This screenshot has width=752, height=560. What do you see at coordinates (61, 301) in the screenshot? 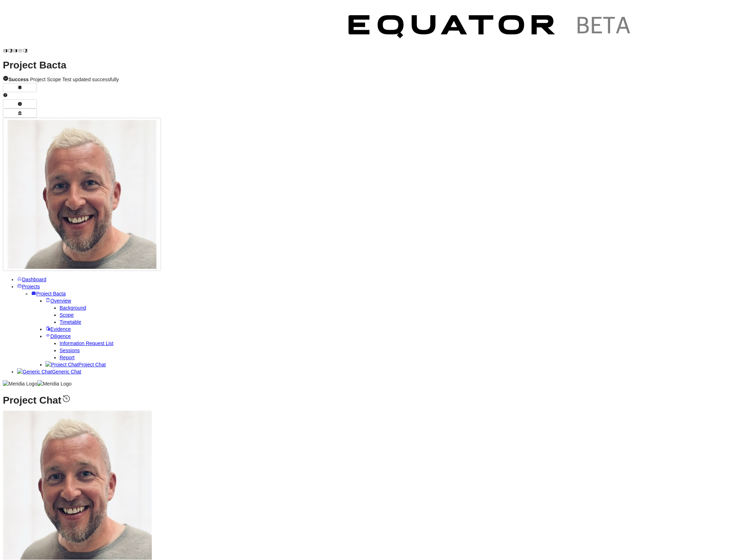
I see `span: Overview` at bounding box center [61, 301].